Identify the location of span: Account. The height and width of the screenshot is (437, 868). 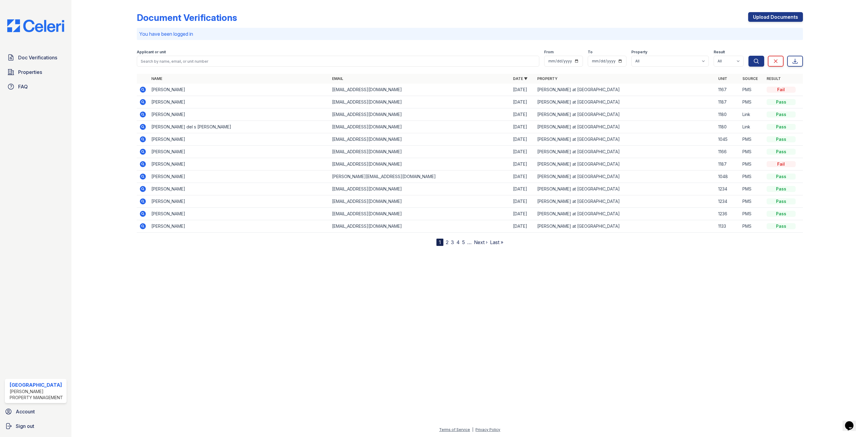
(25, 412).